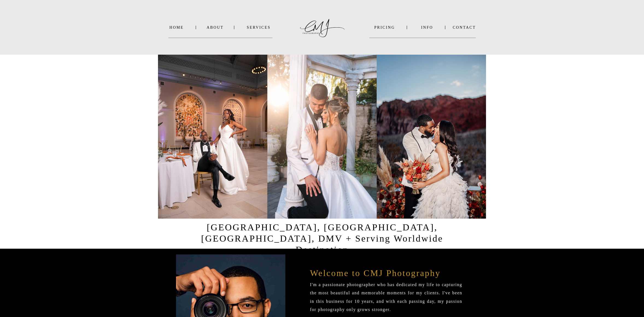  Describe the element at coordinates (464, 27) in the screenshot. I see `a: Contact` at that location.